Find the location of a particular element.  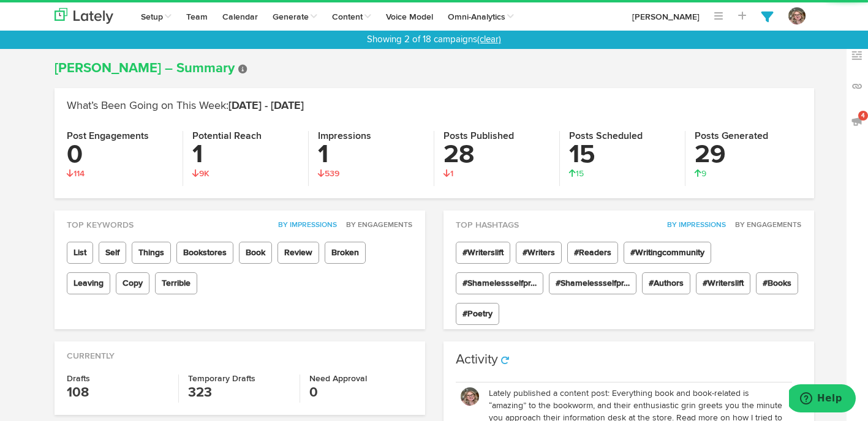

img: announcements_off.svg is located at coordinates (856, 121).